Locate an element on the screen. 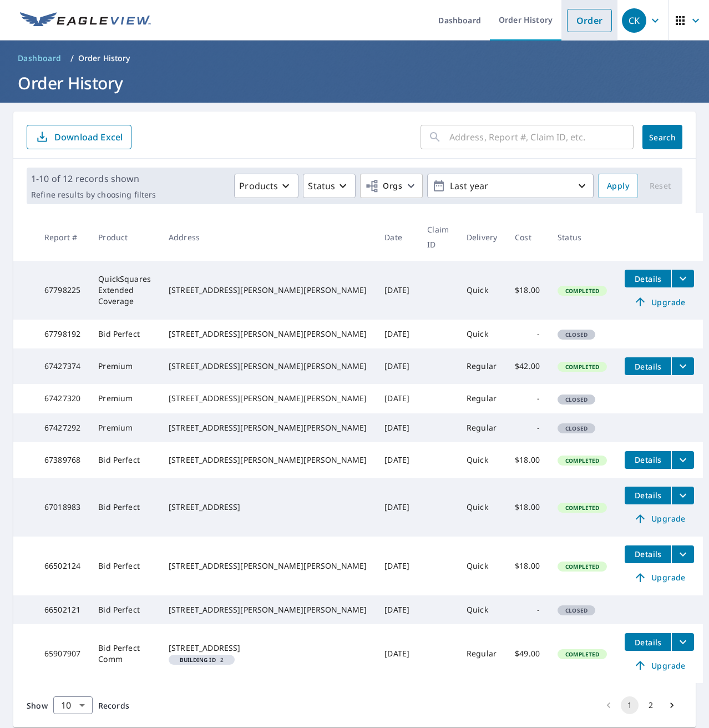 This screenshot has width=709, height=728. button: page 1 is located at coordinates (630, 705).